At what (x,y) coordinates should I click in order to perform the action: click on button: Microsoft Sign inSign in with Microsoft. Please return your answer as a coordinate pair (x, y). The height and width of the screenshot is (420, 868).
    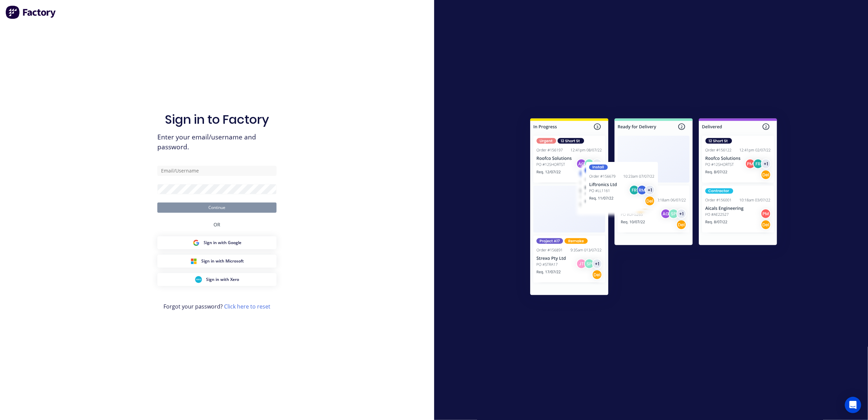
    Looking at the image, I should click on (217, 261).